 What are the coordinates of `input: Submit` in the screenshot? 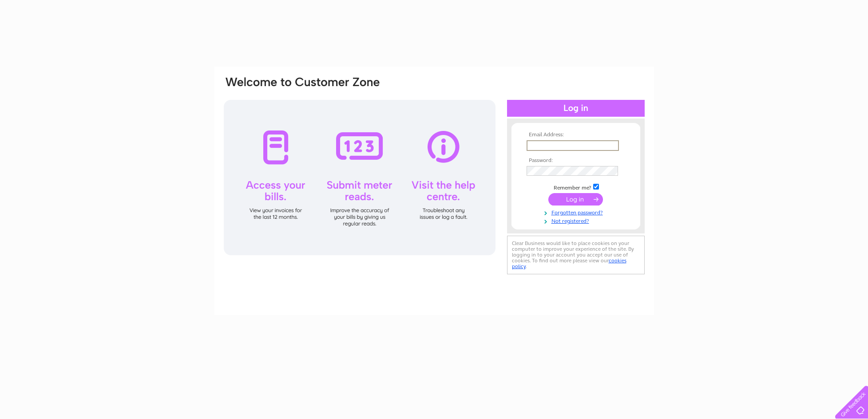 It's located at (576, 200).